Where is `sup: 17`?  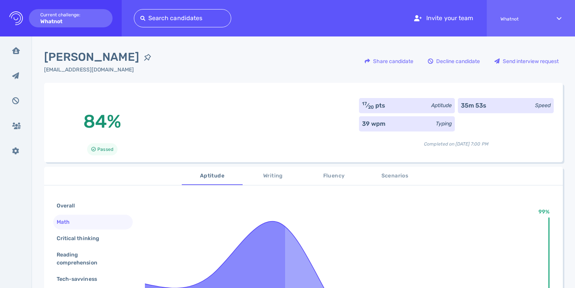 sup: 17 is located at coordinates (364, 104).